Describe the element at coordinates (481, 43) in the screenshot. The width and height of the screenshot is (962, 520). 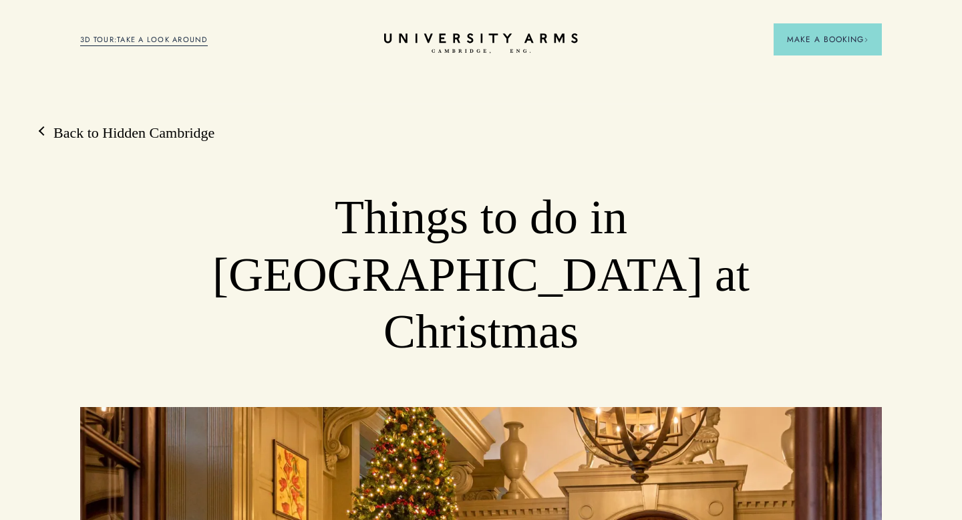
I see `a: Home` at that location.